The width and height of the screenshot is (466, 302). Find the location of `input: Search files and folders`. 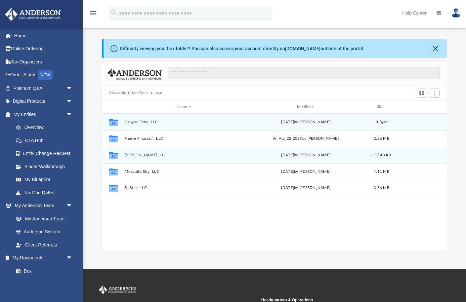

input: Search files and folders is located at coordinates (304, 73).